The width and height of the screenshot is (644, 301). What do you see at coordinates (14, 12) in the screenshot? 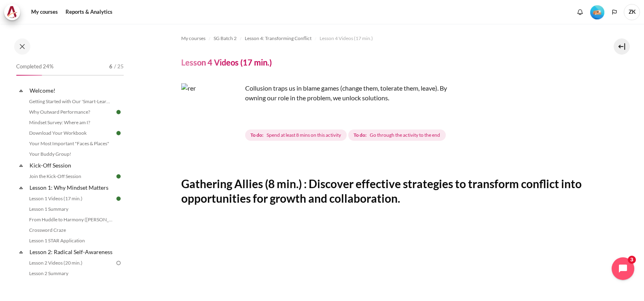
I see `a: Architeck Architeck` at bounding box center [14, 12].